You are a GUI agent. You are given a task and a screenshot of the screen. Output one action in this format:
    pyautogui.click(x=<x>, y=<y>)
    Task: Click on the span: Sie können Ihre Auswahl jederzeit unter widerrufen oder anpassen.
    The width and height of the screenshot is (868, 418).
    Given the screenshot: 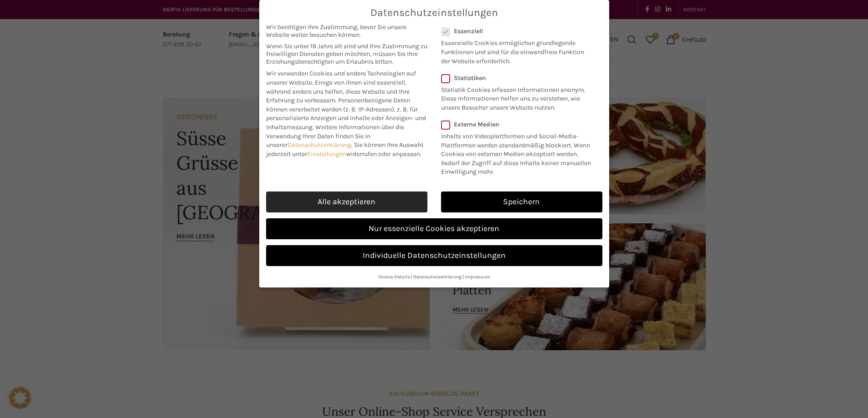 What is the action you would take?
    pyautogui.click(x=344, y=150)
    